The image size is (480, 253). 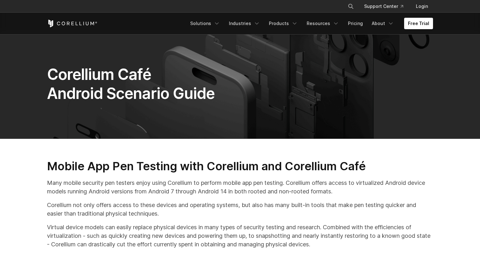 I want to click on a: Resources, so click(x=323, y=23).